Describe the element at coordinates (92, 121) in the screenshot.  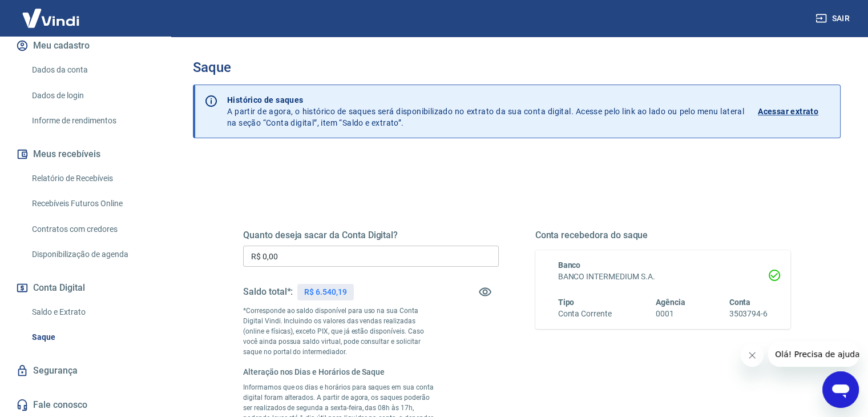
I see `a: Informe de rendimentos` at that location.